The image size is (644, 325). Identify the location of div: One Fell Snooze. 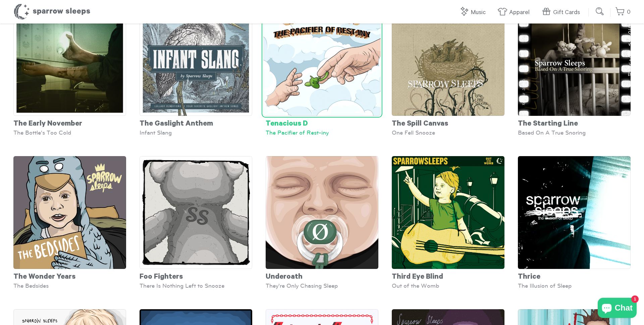
(448, 133).